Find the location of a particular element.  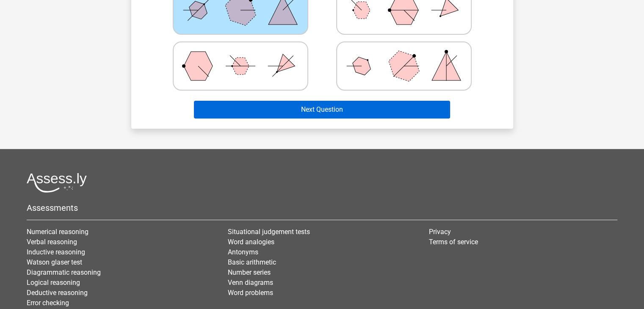

a: Watson glaser test is located at coordinates (54, 262).